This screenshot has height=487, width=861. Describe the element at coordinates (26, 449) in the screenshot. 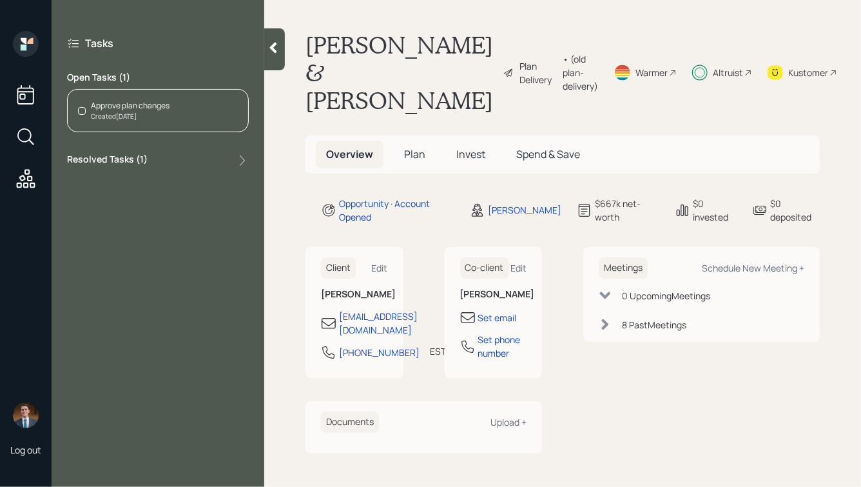

I see `div: Log out` at that location.